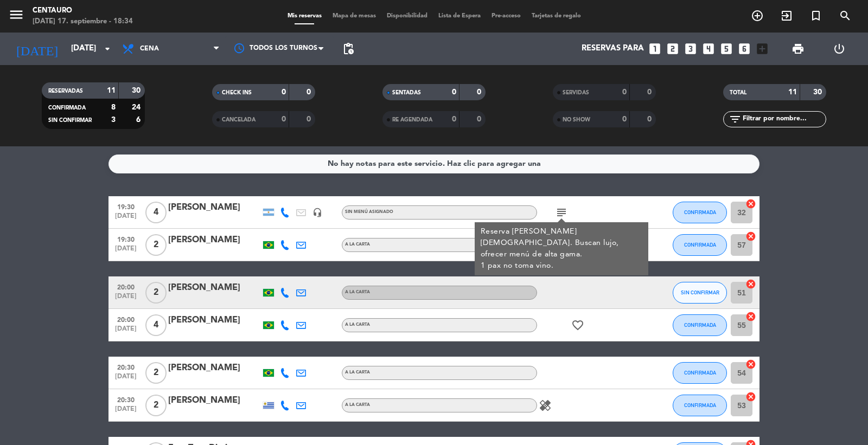 Image resolution: width=868 pixels, height=445 pixels. Describe the element at coordinates (839, 49) in the screenshot. I see `i: power_settings_new` at that location.